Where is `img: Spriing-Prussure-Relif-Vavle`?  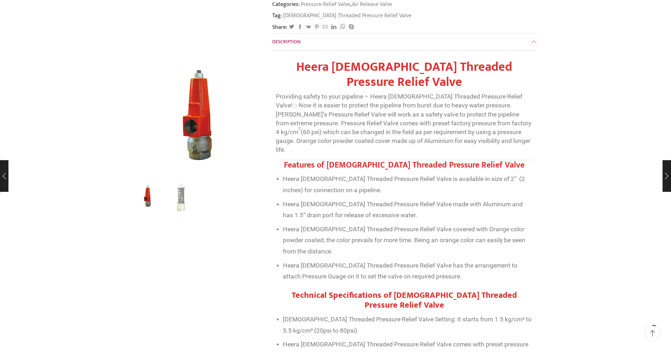
img: Spriing-Prussure-Relif-Vavle is located at coordinates (180, 198).